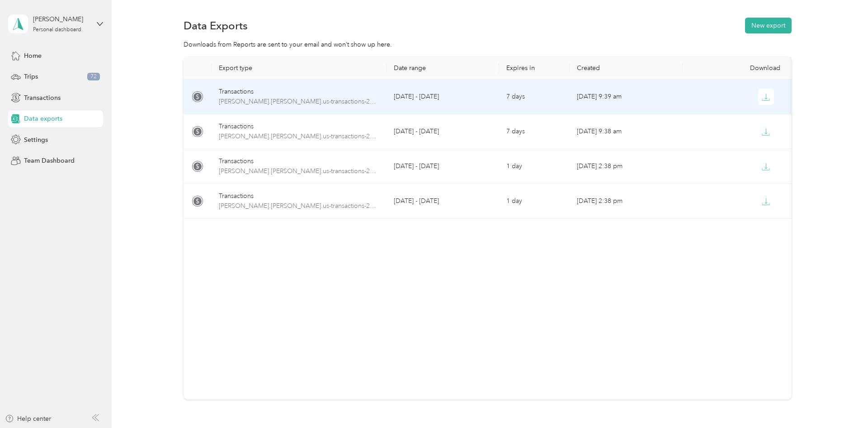 This screenshot has height=428, width=868. I want to click on th: Created, so click(626, 68).